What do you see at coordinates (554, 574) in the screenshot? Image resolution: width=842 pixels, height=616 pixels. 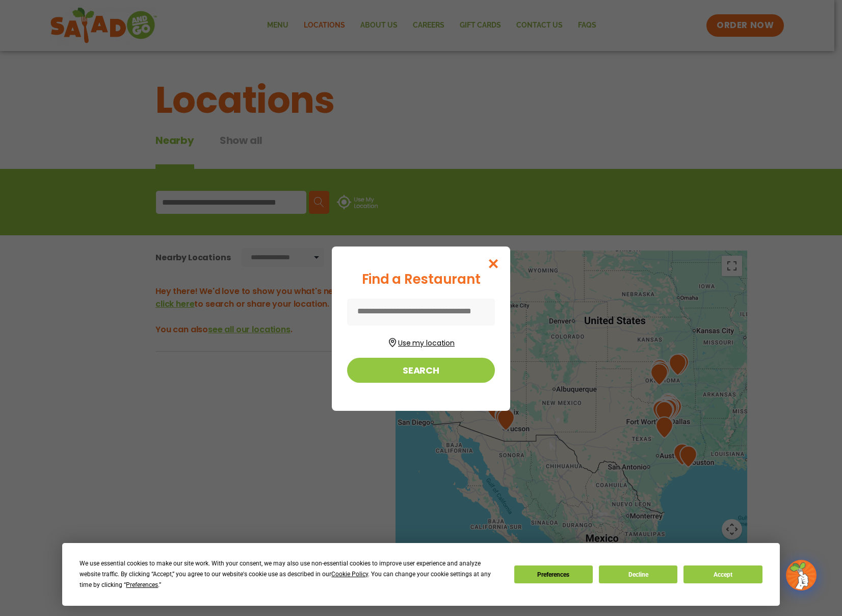 I see `button: Preferences` at bounding box center [554, 574].